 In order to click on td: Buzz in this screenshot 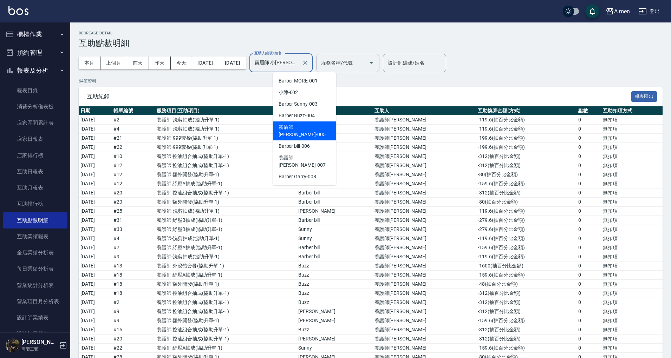, I will do `click(334, 285)`.